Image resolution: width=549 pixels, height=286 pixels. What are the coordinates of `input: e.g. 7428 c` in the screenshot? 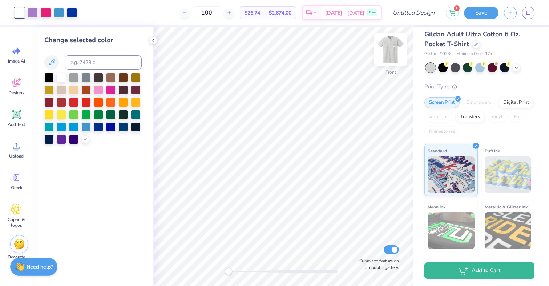 It's located at (103, 63).